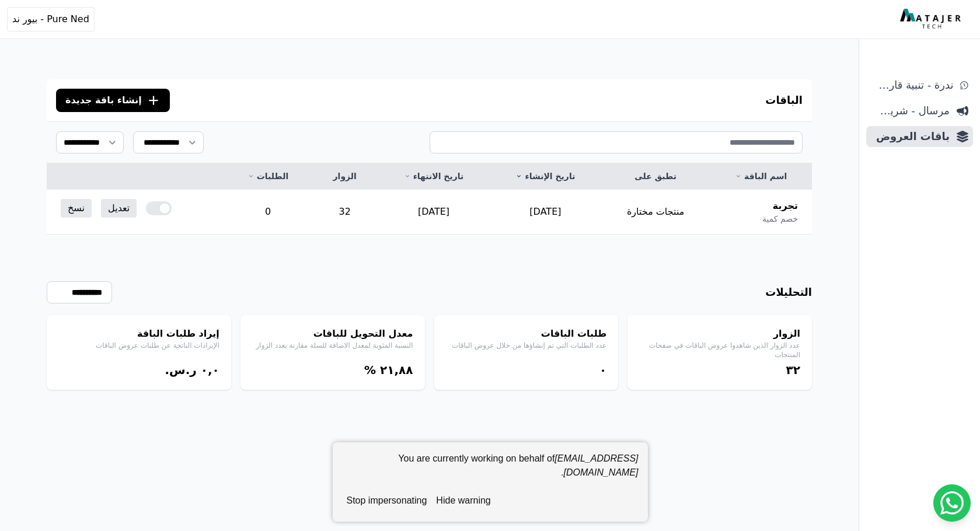 This screenshot has width=980, height=531. What do you see at coordinates (268, 212) in the screenshot?
I see `td: 0` at bounding box center [268, 212].